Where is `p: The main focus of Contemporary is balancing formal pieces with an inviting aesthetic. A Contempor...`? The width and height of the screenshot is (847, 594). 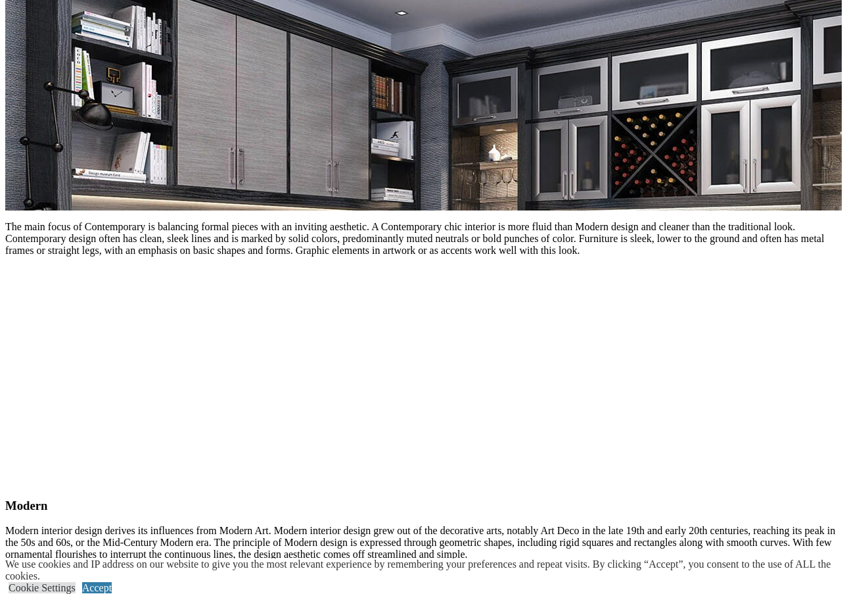 p: The main focus of Contemporary is balancing formal pieces with an inviting aesthetic. A Contempor... is located at coordinates (423, 239).